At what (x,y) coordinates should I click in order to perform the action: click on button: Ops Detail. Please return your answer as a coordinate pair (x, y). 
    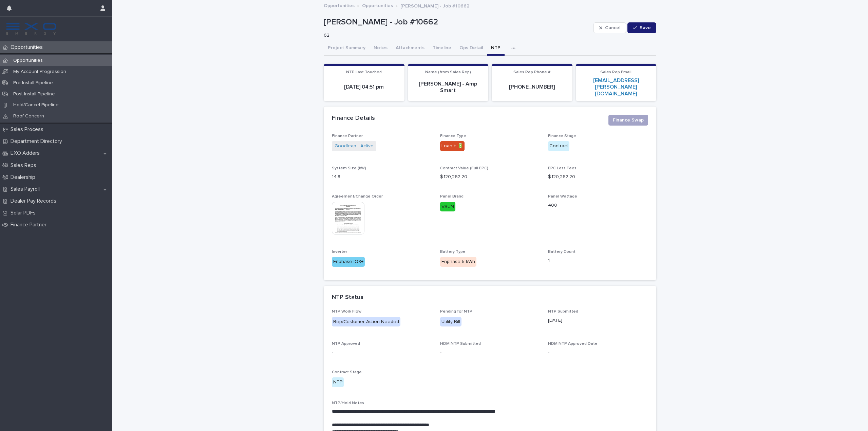
    Looking at the image, I should click on (471, 49).